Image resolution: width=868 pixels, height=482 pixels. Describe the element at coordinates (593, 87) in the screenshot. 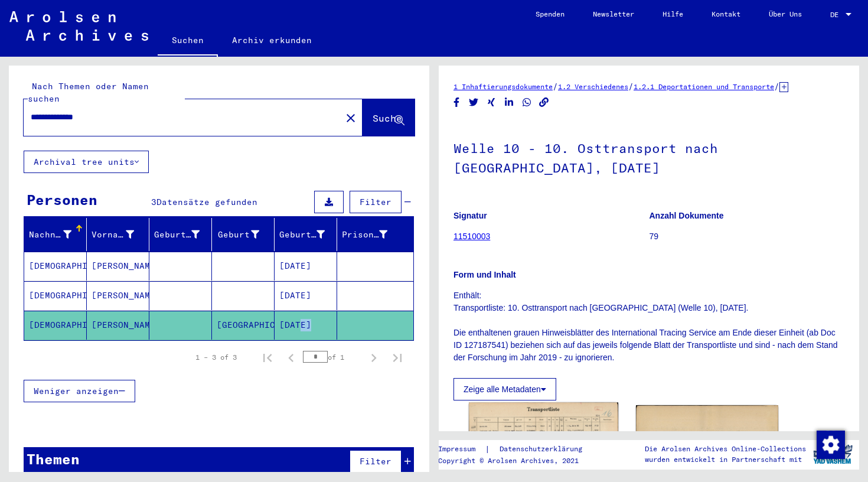

I see `a: 1.2 Verschiedenes` at that location.